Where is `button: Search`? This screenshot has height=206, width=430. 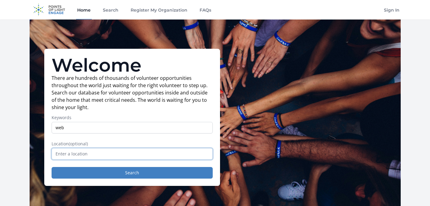 button: Search is located at coordinates (132, 173).